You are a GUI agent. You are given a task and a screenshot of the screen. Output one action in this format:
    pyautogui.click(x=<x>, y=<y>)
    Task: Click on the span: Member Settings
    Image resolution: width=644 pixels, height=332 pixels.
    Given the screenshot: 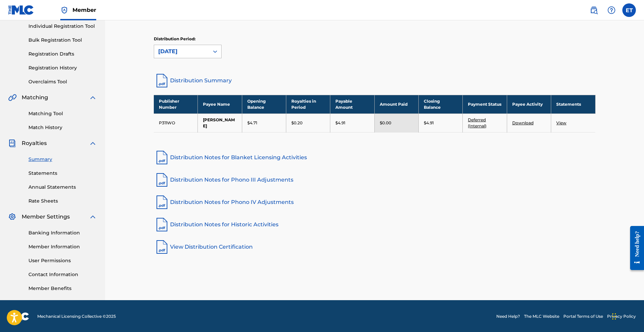 What is the action you would take?
    pyautogui.click(x=46, y=217)
    